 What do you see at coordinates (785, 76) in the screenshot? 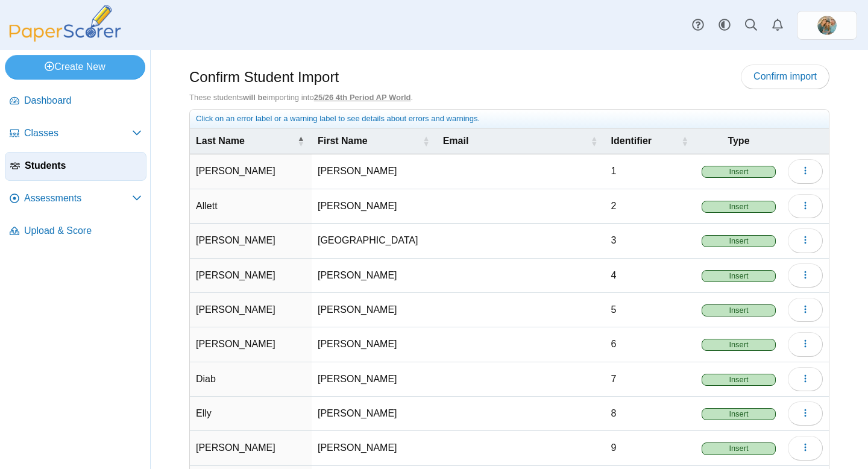
I see `span: Confirm import` at bounding box center [785, 76].